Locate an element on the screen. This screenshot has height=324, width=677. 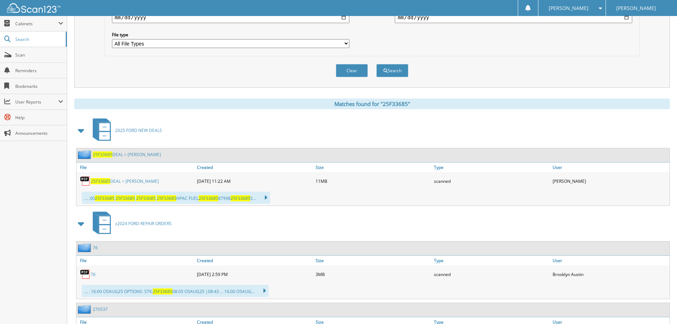
input: end is located at coordinates (513, 17).